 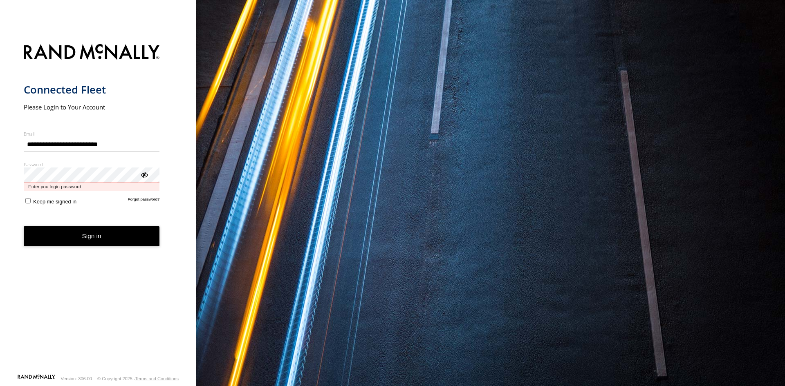 I want to click on input: Keep me signed in, so click(x=28, y=201).